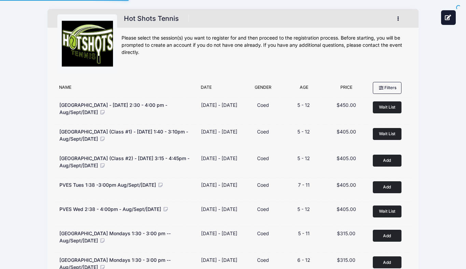  I want to click on div: Date, so click(220, 89).